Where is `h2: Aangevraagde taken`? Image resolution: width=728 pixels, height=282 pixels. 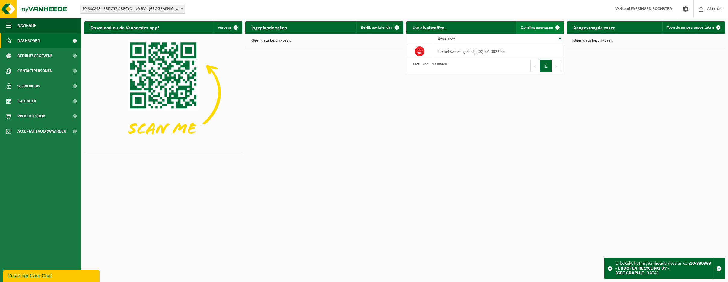 h2: Aangevraagde taken is located at coordinates (594, 27).